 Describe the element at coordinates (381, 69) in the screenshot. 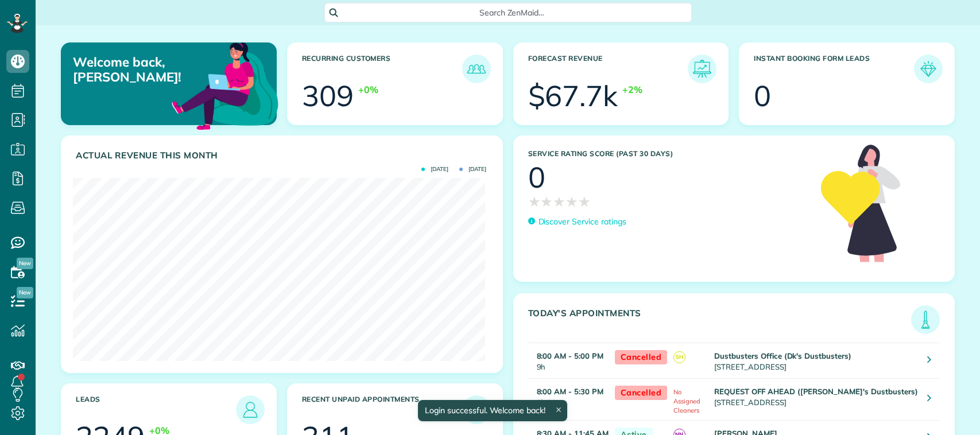

I see `h3: Recurring Customers` at that location.